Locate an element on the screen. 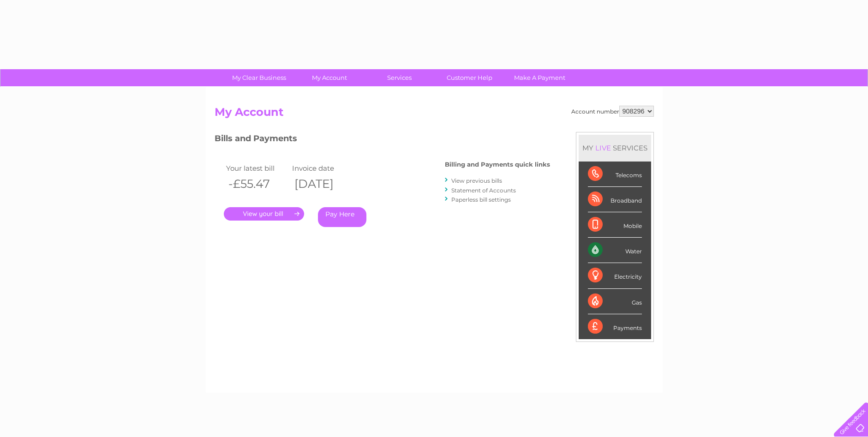 This screenshot has height=437, width=868. a: My Clear Business is located at coordinates (259, 77).